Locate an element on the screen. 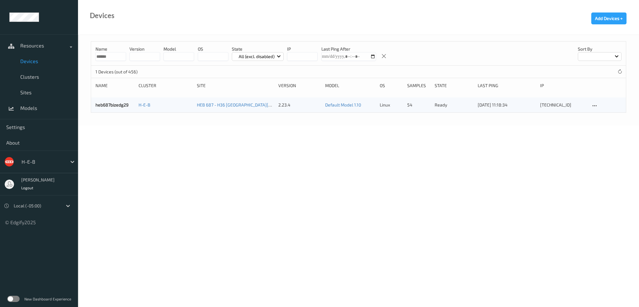 This screenshot has width=639, height=307. div: Name is located at coordinates (115, 86).